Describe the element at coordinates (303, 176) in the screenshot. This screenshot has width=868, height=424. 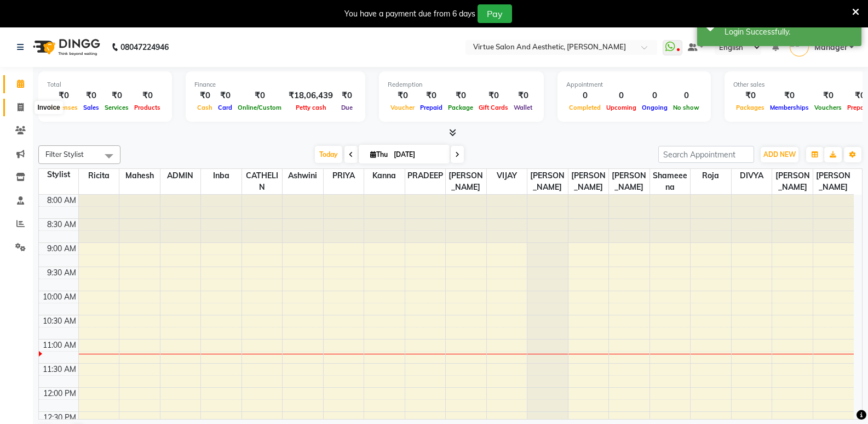
I see `span: Ashwini` at that location.